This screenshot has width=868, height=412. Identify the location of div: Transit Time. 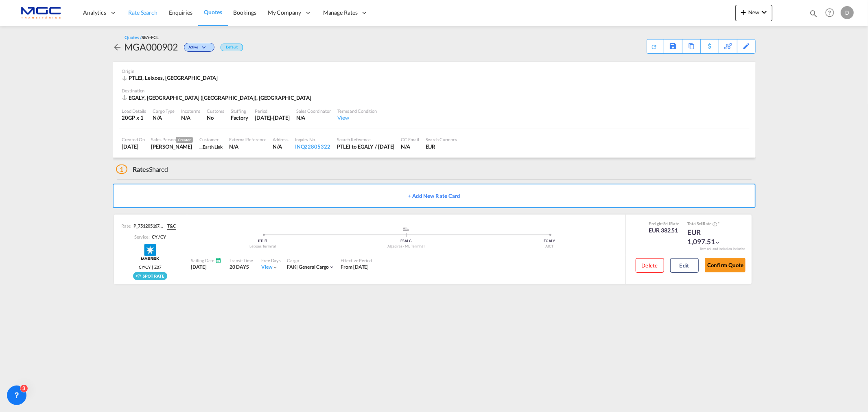
(242, 260).